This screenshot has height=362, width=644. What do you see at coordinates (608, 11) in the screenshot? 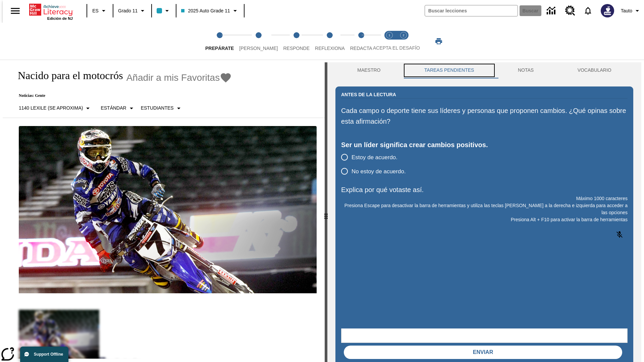
I see `button: Escoja un nuevo avatar` at bounding box center [608, 11].